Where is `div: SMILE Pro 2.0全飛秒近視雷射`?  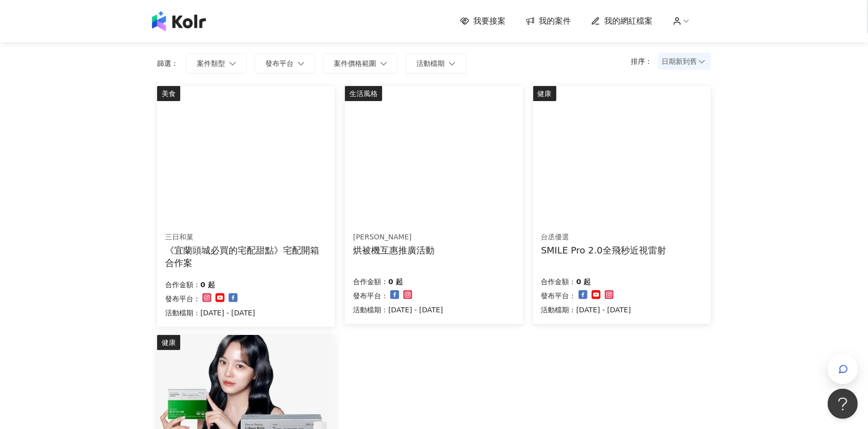
div: SMILE Pro 2.0全飛秒近視雷射 is located at coordinates (604, 250).